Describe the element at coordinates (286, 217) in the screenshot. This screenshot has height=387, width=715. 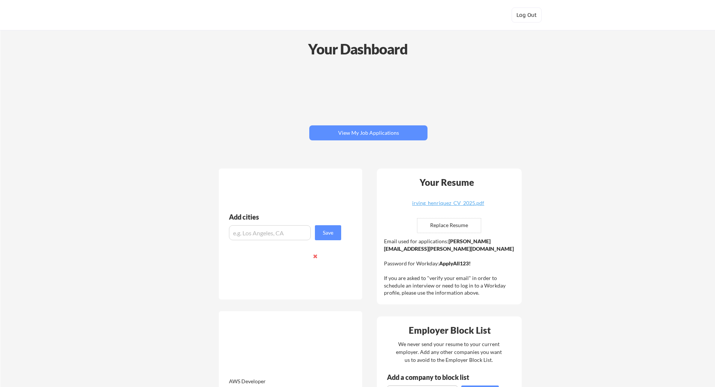
I see `div: Add cities` at that location.